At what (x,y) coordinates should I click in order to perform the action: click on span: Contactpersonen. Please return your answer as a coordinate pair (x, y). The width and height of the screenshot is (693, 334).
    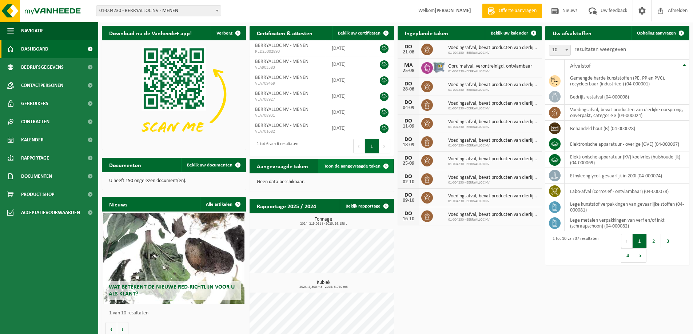
    Looking at the image, I should click on (42, 86).